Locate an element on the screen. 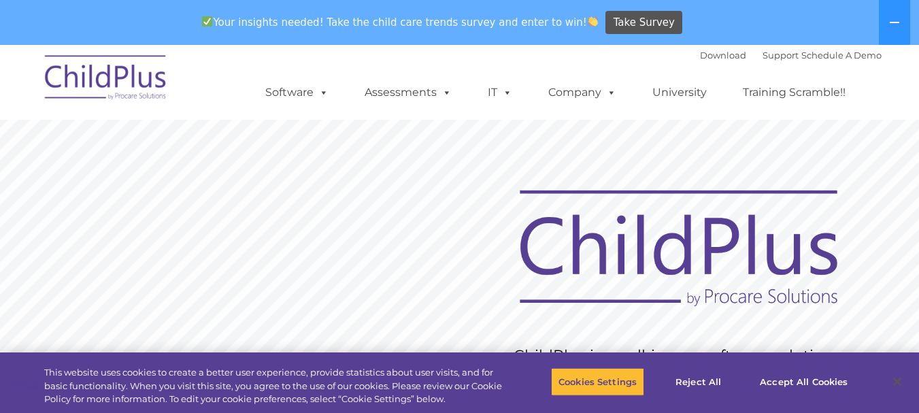 This screenshot has width=919, height=413. a: Software is located at coordinates (297, 93).